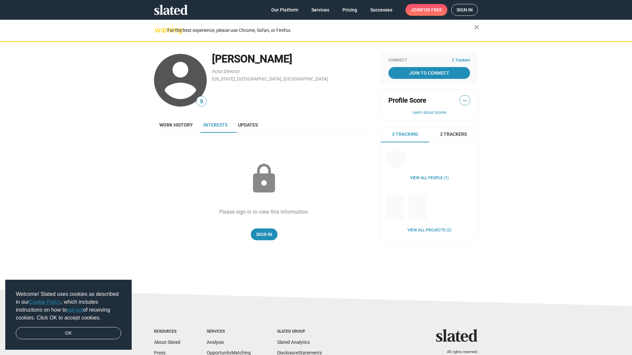  Describe the element at coordinates (407, 100) in the screenshot. I see `span: Profile Score` at that location.